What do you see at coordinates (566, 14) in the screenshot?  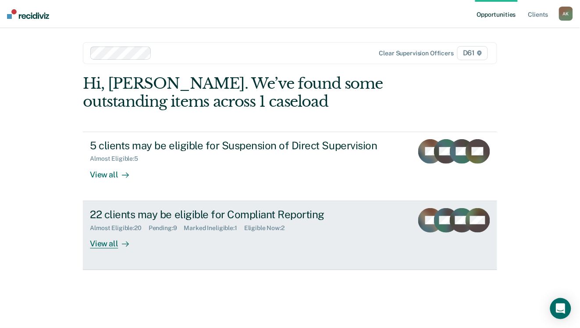 I see `button: AK` at bounding box center [566, 14].